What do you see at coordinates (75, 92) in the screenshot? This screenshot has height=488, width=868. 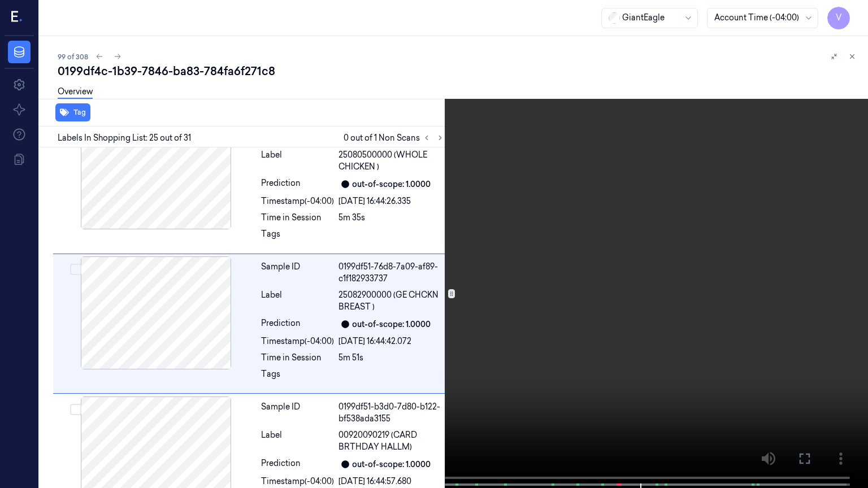 I see `a: Overview` at bounding box center [75, 92].